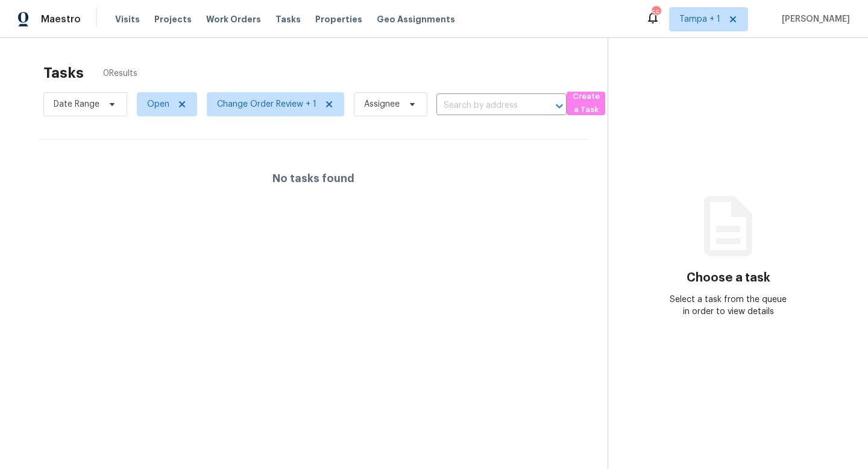 The height and width of the screenshot is (469, 868). What do you see at coordinates (700, 19) in the screenshot?
I see `span: Tampa + 1` at bounding box center [700, 19].